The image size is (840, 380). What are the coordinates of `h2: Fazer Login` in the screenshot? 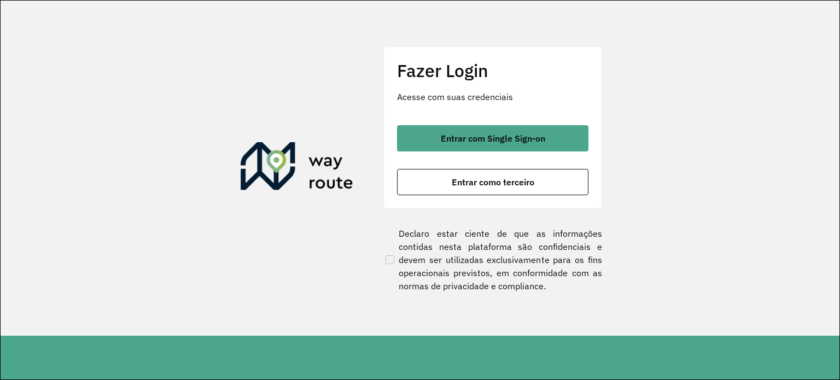 It's located at (493, 71).